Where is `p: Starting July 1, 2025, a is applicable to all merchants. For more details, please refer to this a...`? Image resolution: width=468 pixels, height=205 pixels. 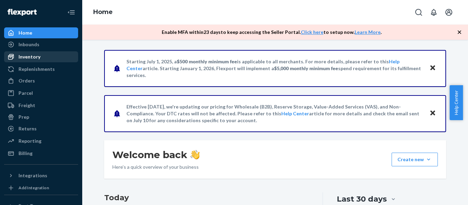
p: Starting July 1, 2025, a is applicable to all merchants. For more details, please refer to this a... is located at coordinates (274, 68).